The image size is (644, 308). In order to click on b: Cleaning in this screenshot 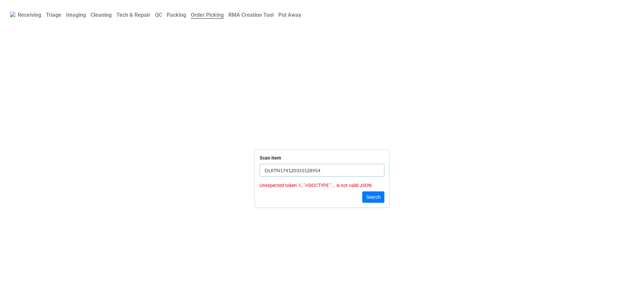, I will do `click(101, 15)`.